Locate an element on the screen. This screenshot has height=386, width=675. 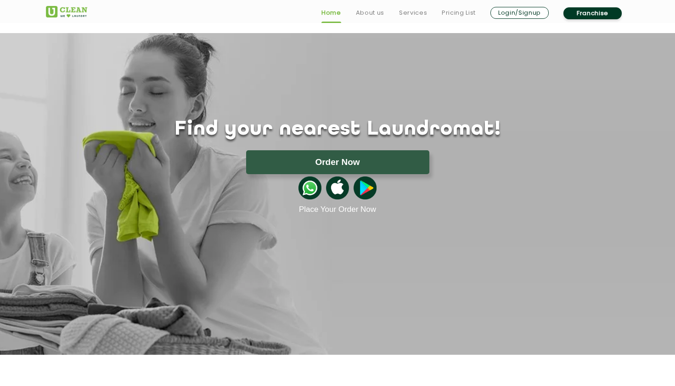
a: Services is located at coordinates (413, 13).